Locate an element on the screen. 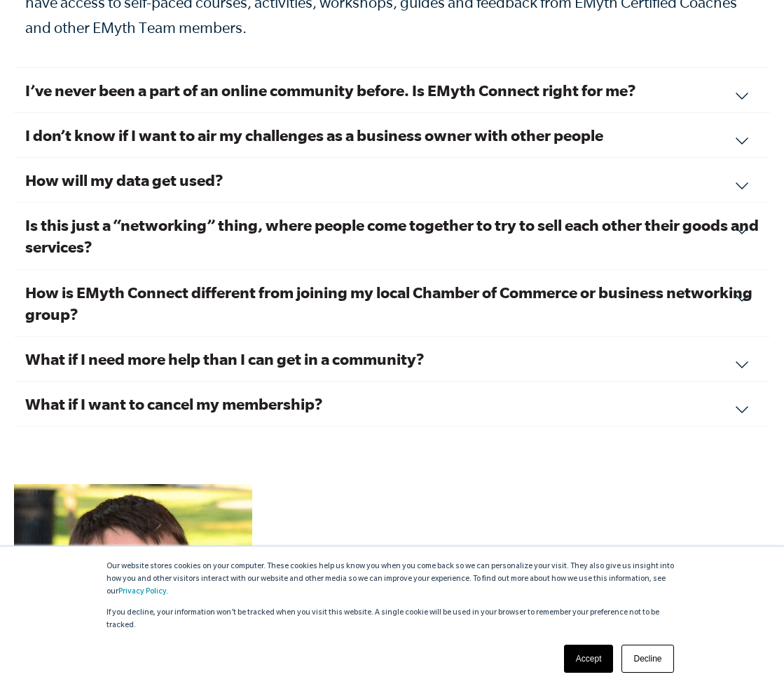  h3: I don’t know if I want to air my challenges as a business owner with other people is located at coordinates (392, 134).